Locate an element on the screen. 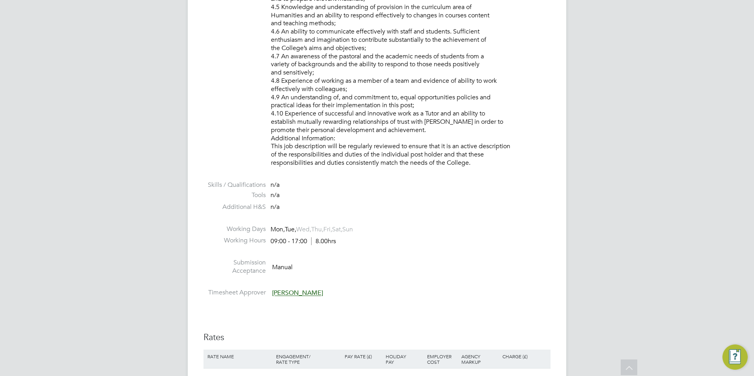  div: Charge (£) is located at coordinates (524, 356).